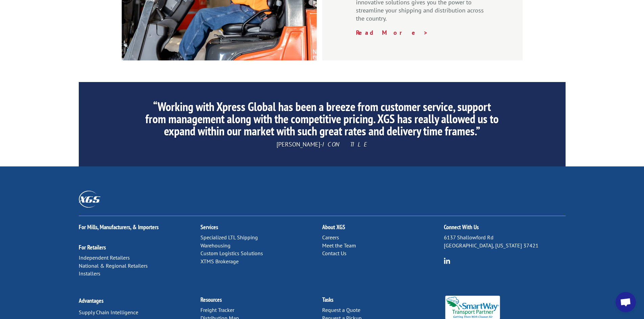  Describe the element at coordinates (626, 302) in the screenshot. I see `div: Open chat` at that location.